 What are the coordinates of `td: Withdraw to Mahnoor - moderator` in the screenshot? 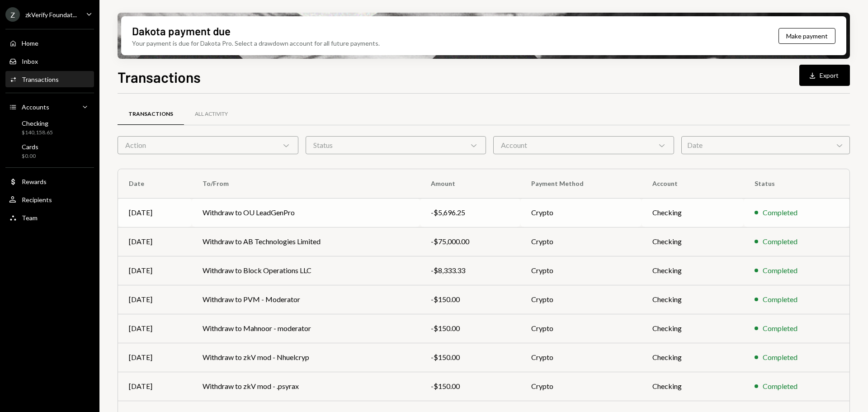 It's located at (305, 328).